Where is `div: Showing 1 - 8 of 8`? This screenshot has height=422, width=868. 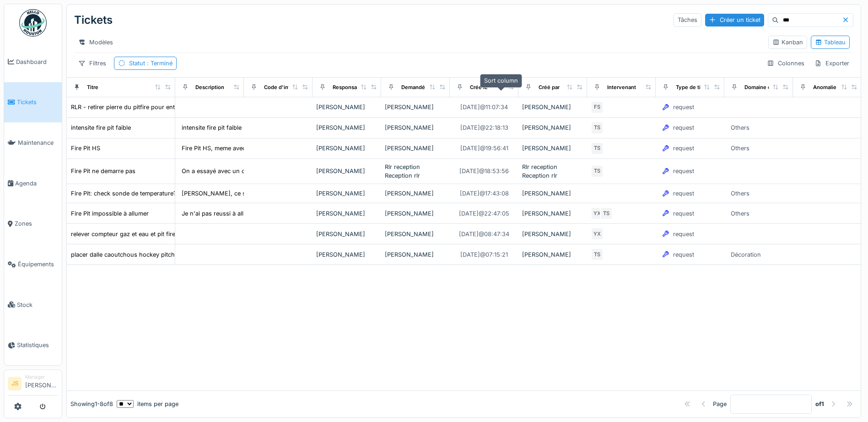
div: Showing 1 - 8 of 8 is located at coordinates (92, 404).